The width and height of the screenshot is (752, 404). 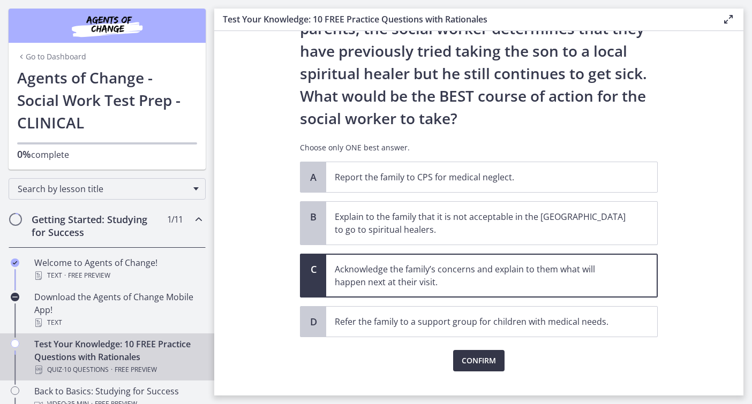 I want to click on div: Welcome to Agents of Change!, so click(x=118, y=269).